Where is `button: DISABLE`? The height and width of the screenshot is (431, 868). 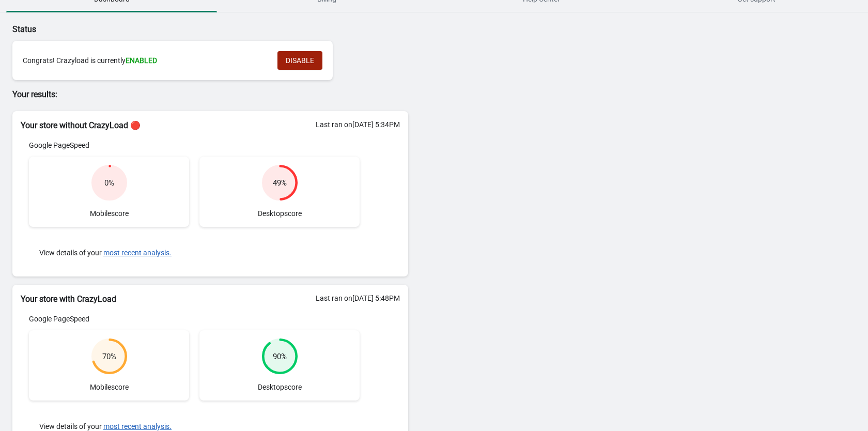 button: DISABLE is located at coordinates (299, 60).